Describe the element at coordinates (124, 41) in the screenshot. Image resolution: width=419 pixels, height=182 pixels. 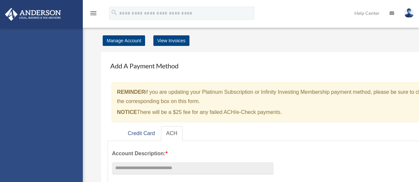
I see `a: Manage Account` at that location.